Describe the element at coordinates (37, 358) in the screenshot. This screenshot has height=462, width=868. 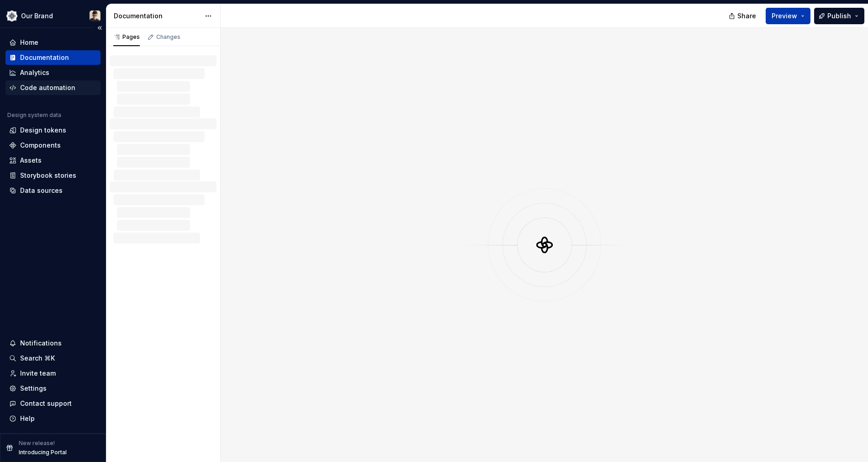
I see `div: Search ⌘K` at that location.